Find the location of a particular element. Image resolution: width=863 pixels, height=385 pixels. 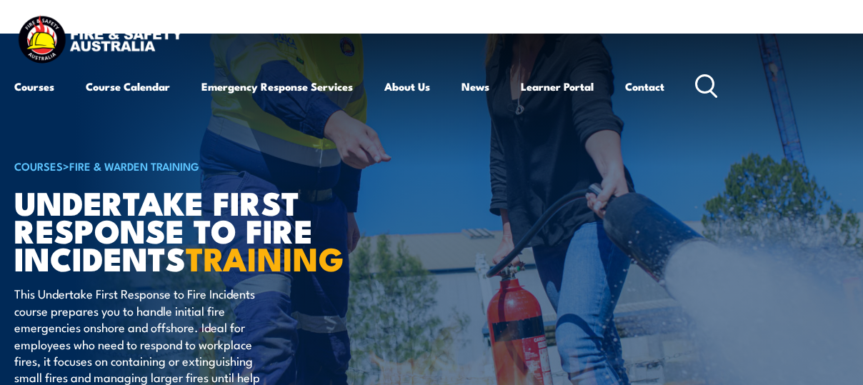

a: Learner Portal is located at coordinates (557, 86).